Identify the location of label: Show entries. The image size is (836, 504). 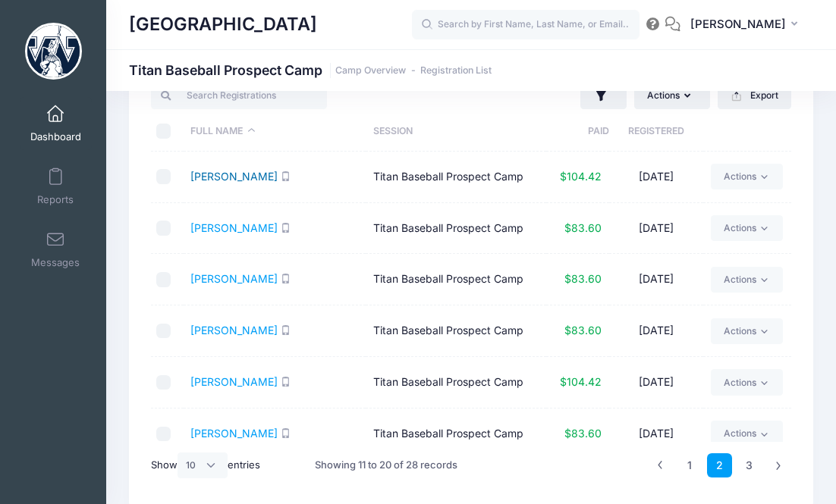
(206, 466).